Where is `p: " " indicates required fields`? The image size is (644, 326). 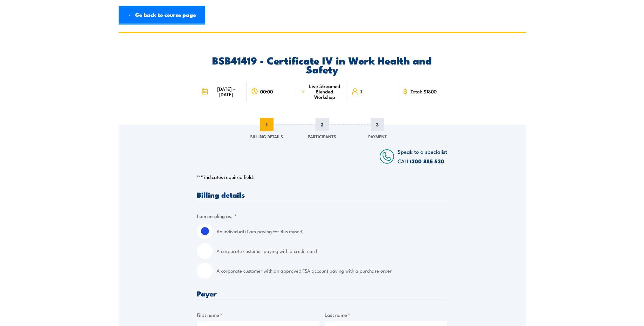 p: " " indicates required fields is located at coordinates (322, 177).